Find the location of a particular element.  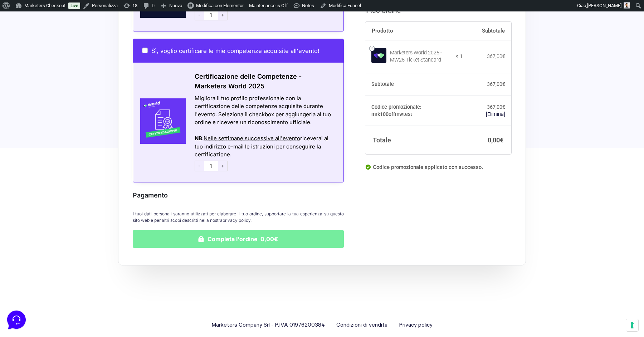

img: Marketers World 2025 - MW25 Ticket Standard is located at coordinates (379, 55).